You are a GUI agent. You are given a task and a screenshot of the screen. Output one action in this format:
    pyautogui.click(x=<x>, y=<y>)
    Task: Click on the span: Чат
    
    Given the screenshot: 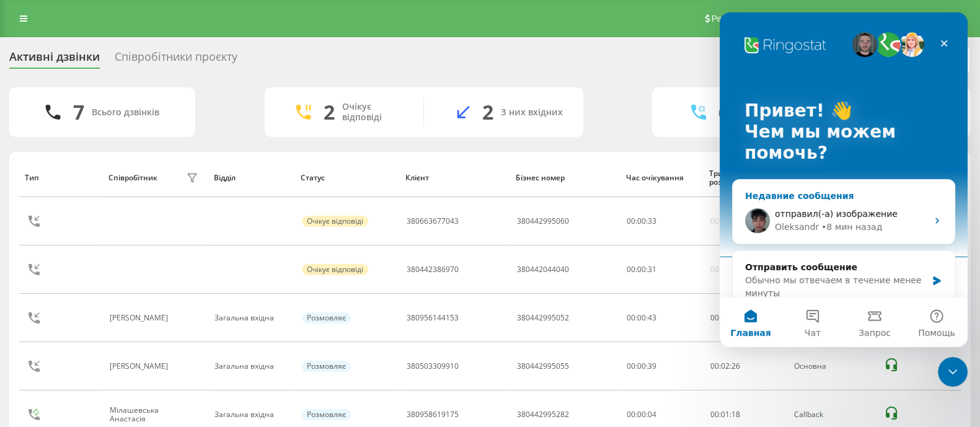 What is the action you would take?
    pyautogui.click(x=93, y=320)
    